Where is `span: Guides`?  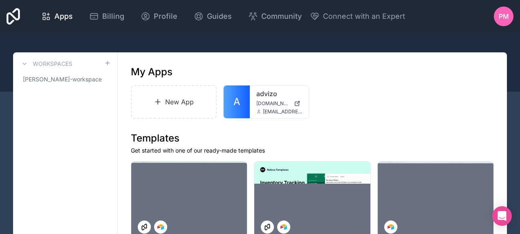
span: Guides is located at coordinates (219, 16).